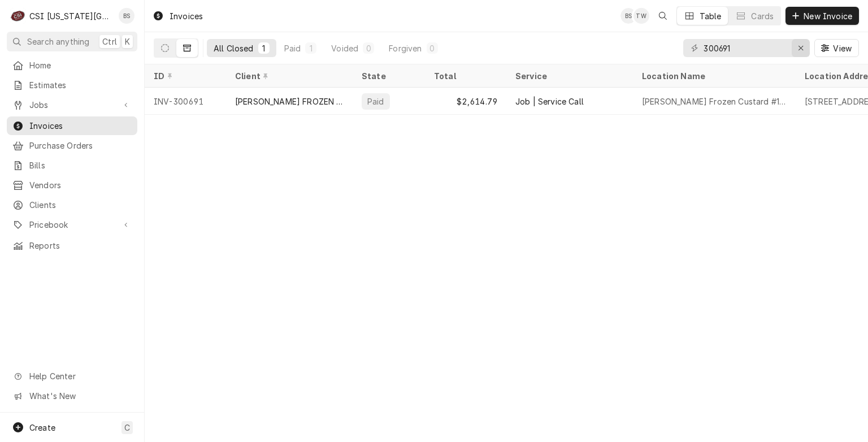 The height and width of the screenshot is (442, 868). Describe the element at coordinates (80, 85) in the screenshot. I see `span: Estimates` at that location.